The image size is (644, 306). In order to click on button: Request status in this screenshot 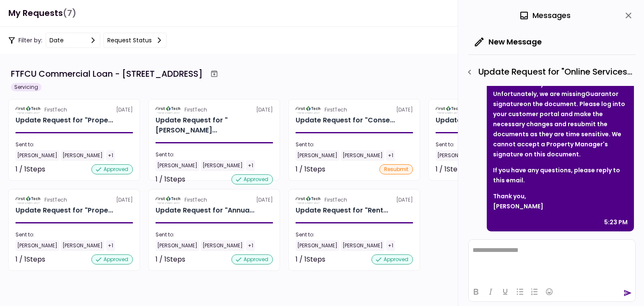, I will do `click(135, 40)`.